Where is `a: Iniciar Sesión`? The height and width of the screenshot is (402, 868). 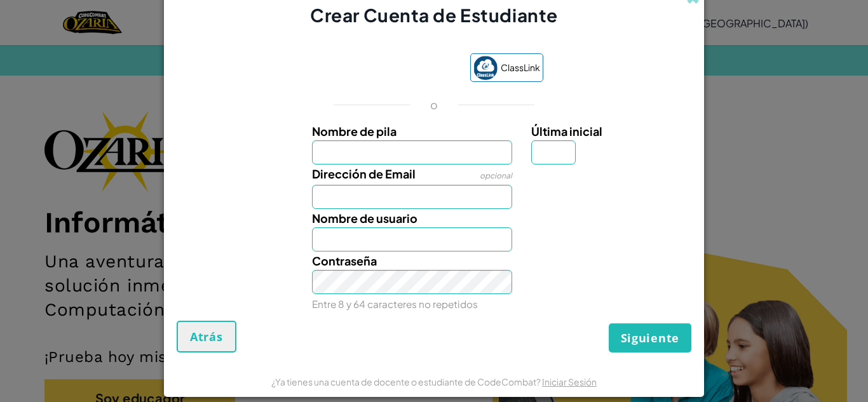 a: Iniciar Sesión is located at coordinates (569, 382).